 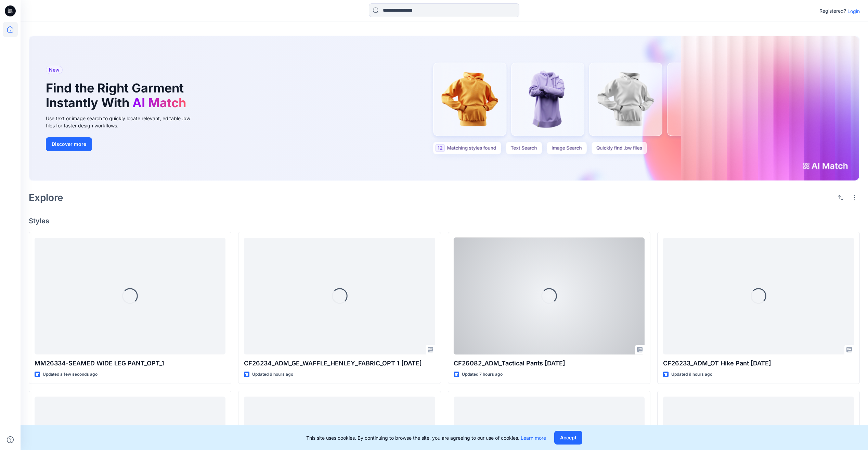 I want to click on p: Updated a few seconds ago, so click(x=70, y=374).